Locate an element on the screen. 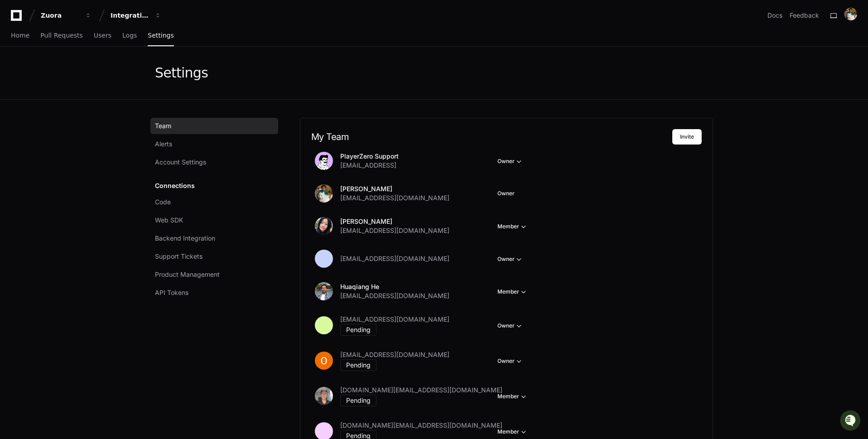 This screenshot has height=439, width=868. p: Huaqiang He is located at coordinates (395, 287).